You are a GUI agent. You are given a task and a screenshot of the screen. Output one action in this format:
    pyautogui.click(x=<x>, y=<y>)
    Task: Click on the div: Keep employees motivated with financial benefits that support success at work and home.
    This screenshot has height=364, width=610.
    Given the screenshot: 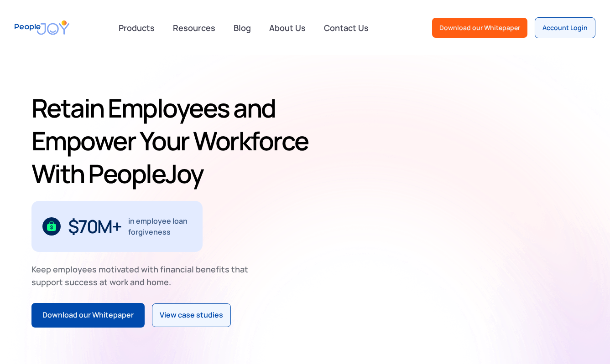 What is the action you would take?
    pyautogui.click(x=143, y=276)
    